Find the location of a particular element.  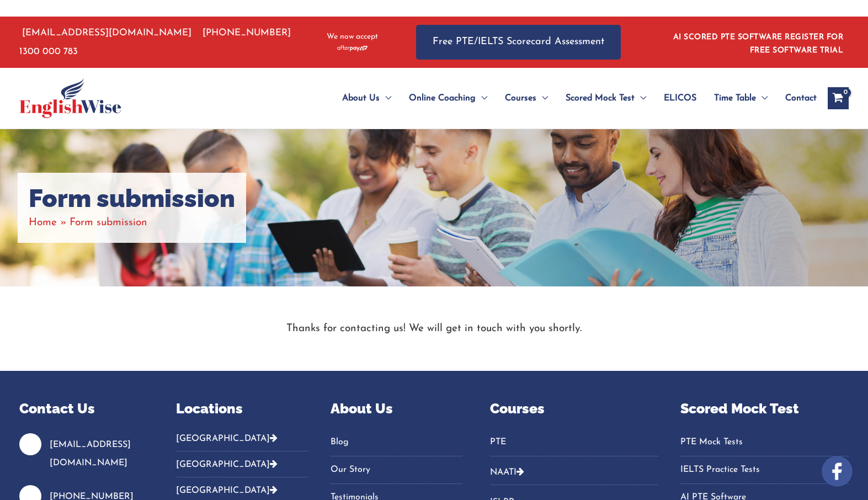

span: Time Table is located at coordinates (735, 99).